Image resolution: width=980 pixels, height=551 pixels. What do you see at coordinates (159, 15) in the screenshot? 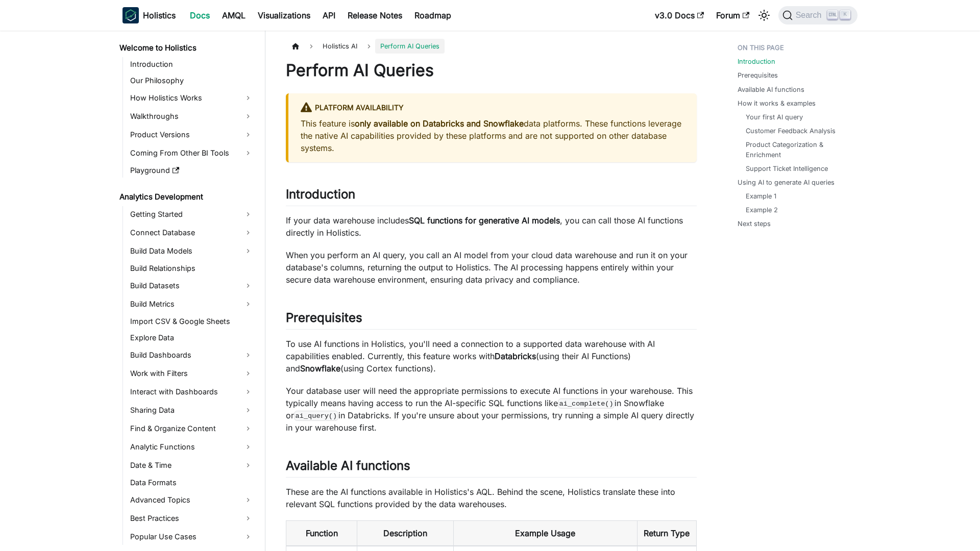
I see `b: Holistics` at bounding box center [159, 15].